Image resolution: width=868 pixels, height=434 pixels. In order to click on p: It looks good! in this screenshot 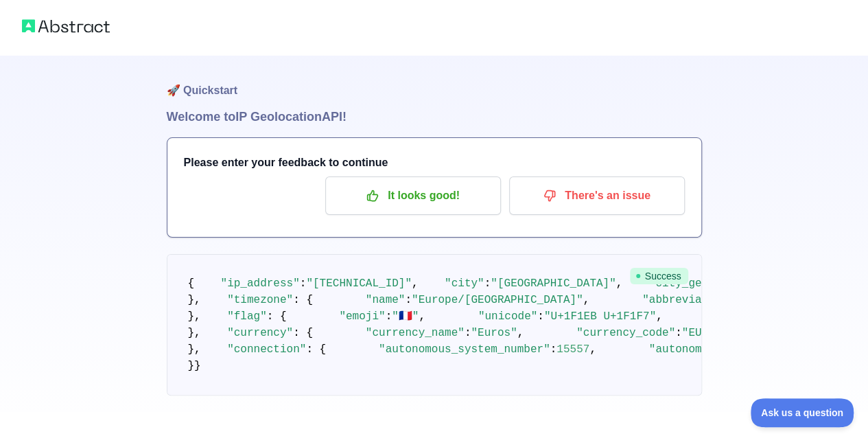, I will do `click(413, 196)`.